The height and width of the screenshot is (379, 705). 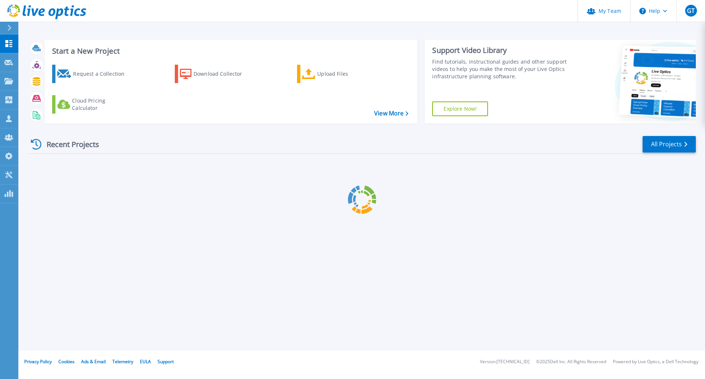 What do you see at coordinates (145, 361) in the screenshot?
I see `a: EULA` at bounding box center [145, 361].